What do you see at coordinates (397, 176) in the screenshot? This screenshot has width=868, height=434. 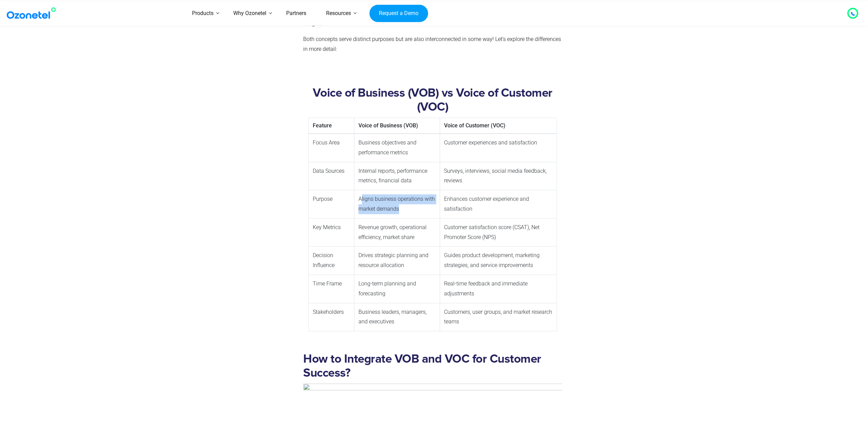 I see `td: Internal reports, performance metrics, financial data` at bounding box center [397, 176].